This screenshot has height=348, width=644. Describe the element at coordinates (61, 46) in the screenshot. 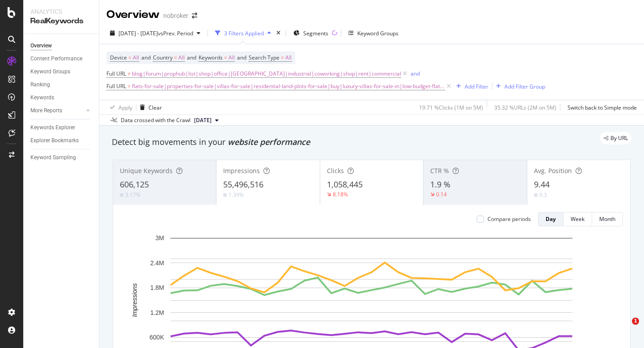

I see `a: Overview` at that location.